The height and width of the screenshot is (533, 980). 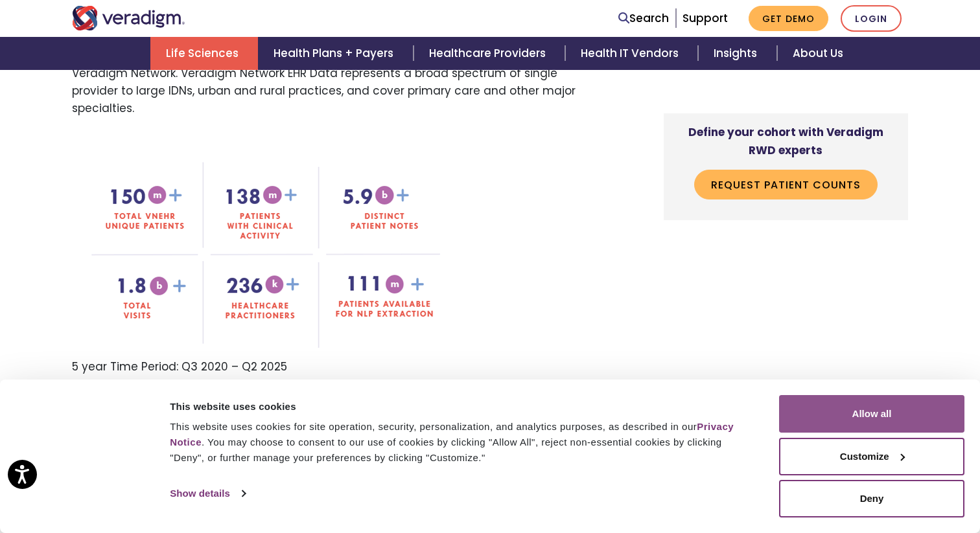 What do you see at coordinates (490, 53) in the screenshot?
I see `a: Healthcare Providers` at bounding box center [490, 53].